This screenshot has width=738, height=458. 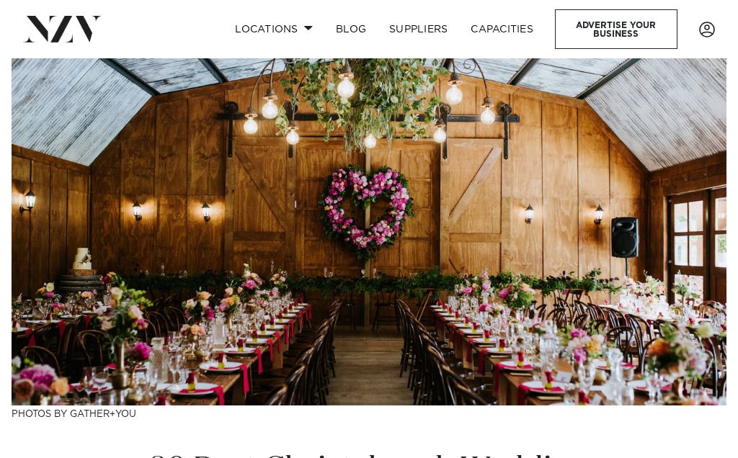 I want to click on img: nzv-logo.png, so click(x=62, y=29).